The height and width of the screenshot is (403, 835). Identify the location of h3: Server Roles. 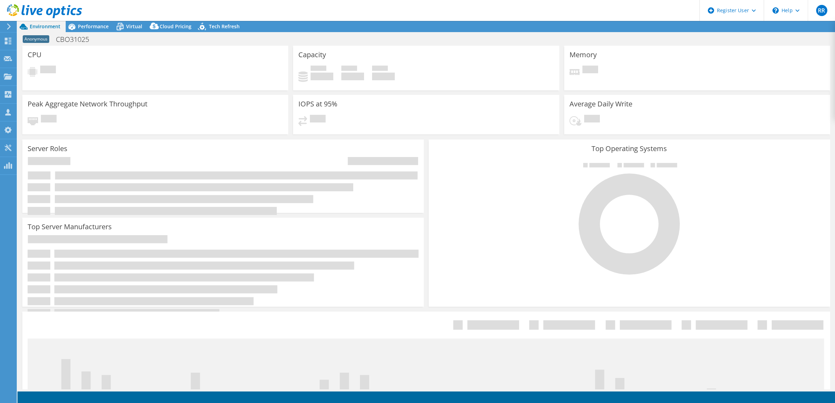
(48, 149).